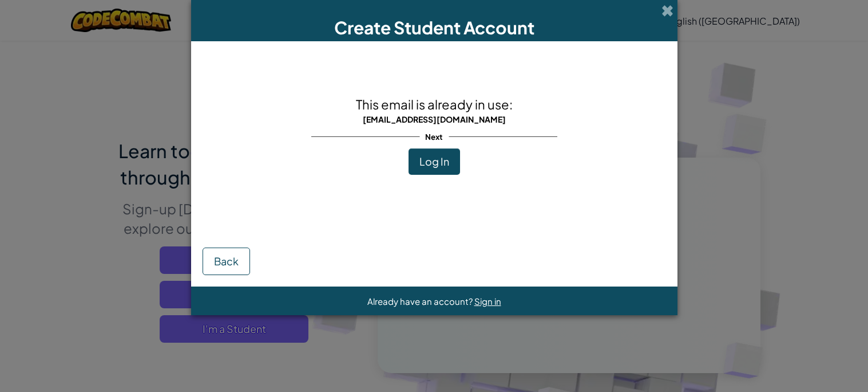 This screenshot has width=868, height=392. What do you see at coordinates (434, 162) in the screenshot?
I see `button: Log In` at bounding box center [434, 162].